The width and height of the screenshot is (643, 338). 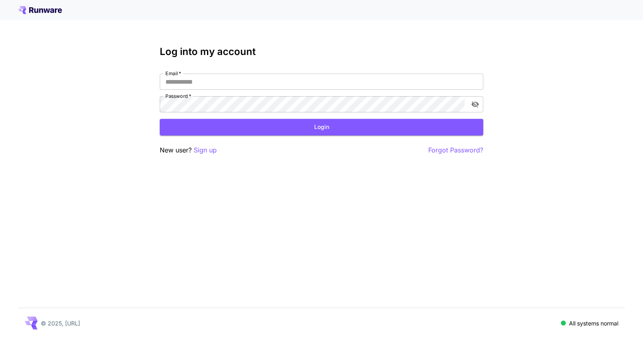 What do you see at coordinates (456, 150) in the screenshot?
I see `p: Forgot Password?` at bounding box center [456, 150].